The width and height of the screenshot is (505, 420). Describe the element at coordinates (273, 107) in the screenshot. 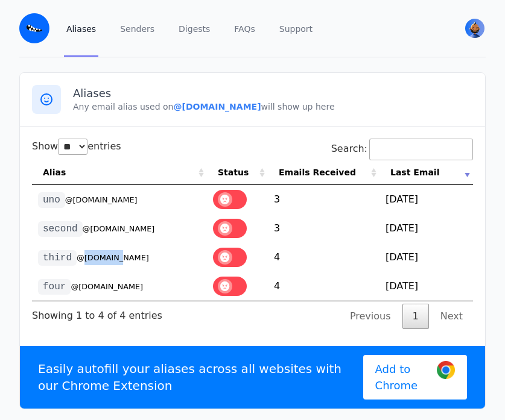

I see `p: Any email alias used on will show up here` at that location.